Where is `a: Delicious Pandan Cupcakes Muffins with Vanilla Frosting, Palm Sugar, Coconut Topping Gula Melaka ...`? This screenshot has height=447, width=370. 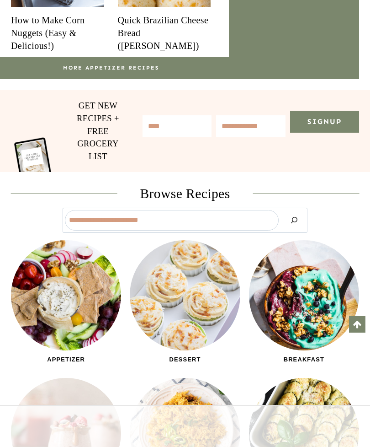
a: Delicious Pandan Cupcakes Muffins with Vanilla Frosting, Palm Sugar, Coconut Topping Gula Melaka ... is located at coordinates (185, 305).